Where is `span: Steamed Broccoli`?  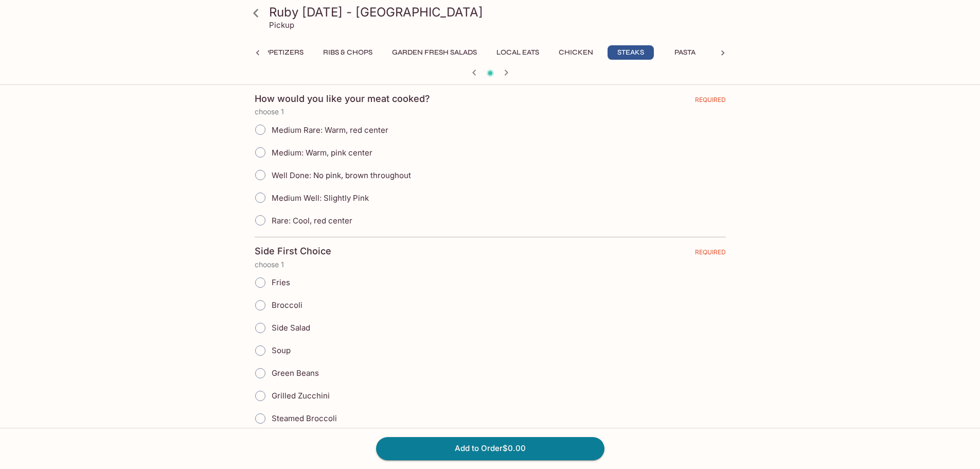
span: Steamed Broccoli is located at coordinates (304, 419).